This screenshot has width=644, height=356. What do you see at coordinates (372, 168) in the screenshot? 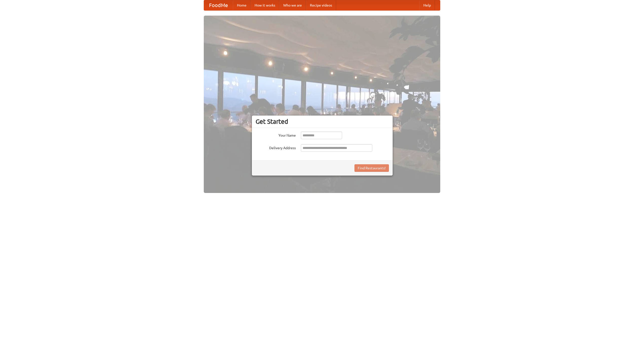
I see `button: Find Restaurants!` at bounding box center [372, 168].